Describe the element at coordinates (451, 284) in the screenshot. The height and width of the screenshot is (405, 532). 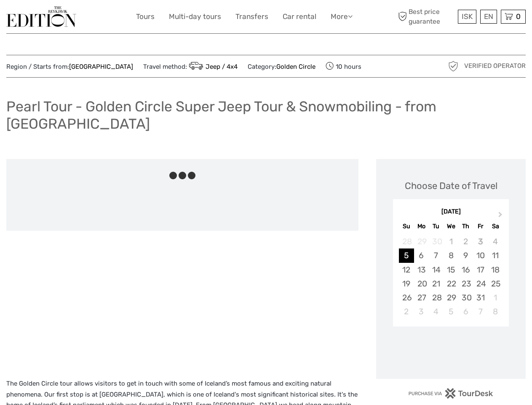
I see `div: Choose Wednesday, October 22nd, 2025` at that location.